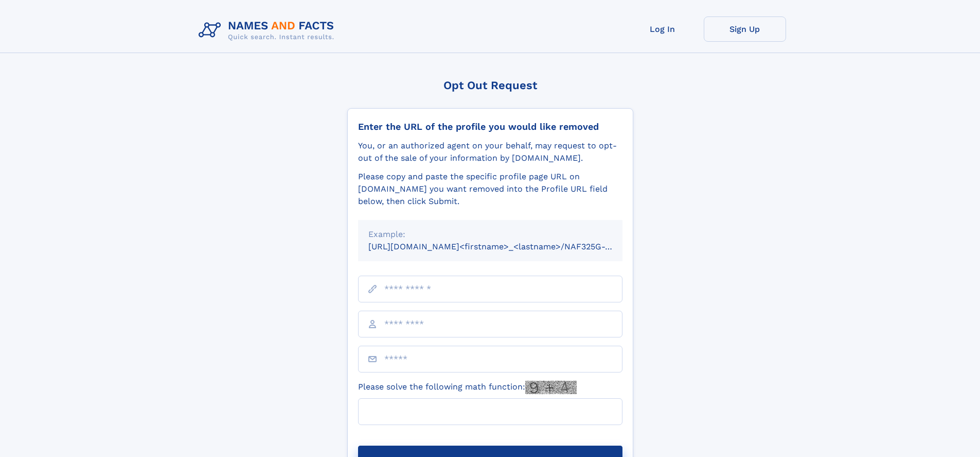 The height and width of the screenshot is (457, 980). What do you see at coordinates (491, 85) in the screenshot?
I see `div: Opt Out Request` at bounding box center [491, 85].